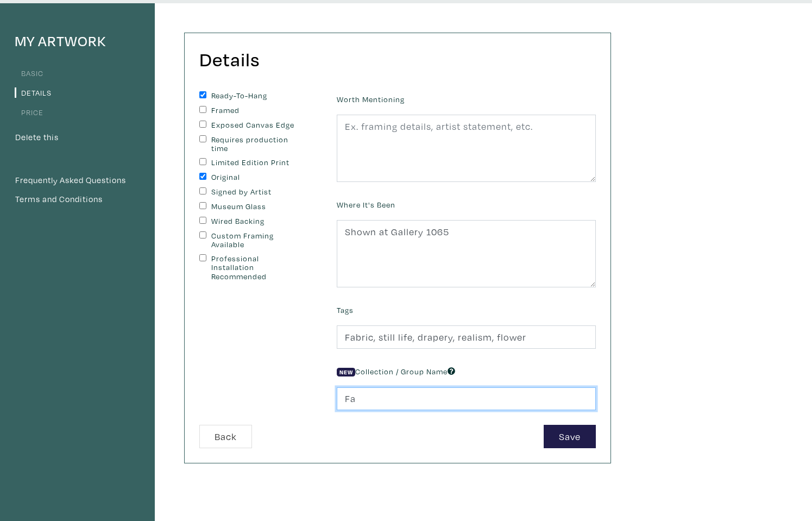 This screenshot has width=812, height=521. What do you see at coordinates (256, 268) in the screenshot?
I see `label: Professional Installation Recommended` at bounding box center [256, 268].